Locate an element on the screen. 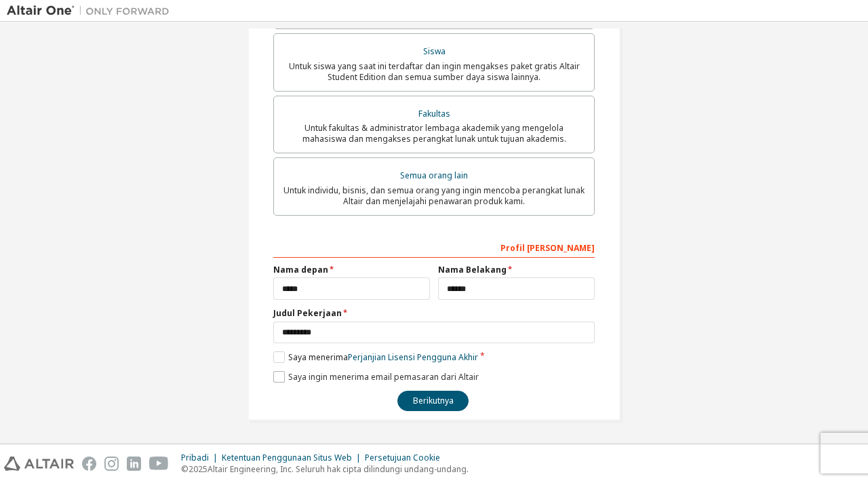 The width and height of the screenshot is (868, 483). img: linkedin.svg is located at coordinates (133, 463).